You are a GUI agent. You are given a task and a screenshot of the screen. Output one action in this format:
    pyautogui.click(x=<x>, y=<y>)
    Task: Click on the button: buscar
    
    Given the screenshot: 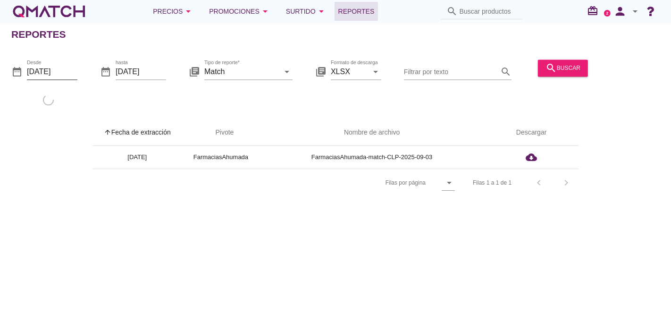 What is the action you would take?
    pyautogui.click(x=563, y=68)
    